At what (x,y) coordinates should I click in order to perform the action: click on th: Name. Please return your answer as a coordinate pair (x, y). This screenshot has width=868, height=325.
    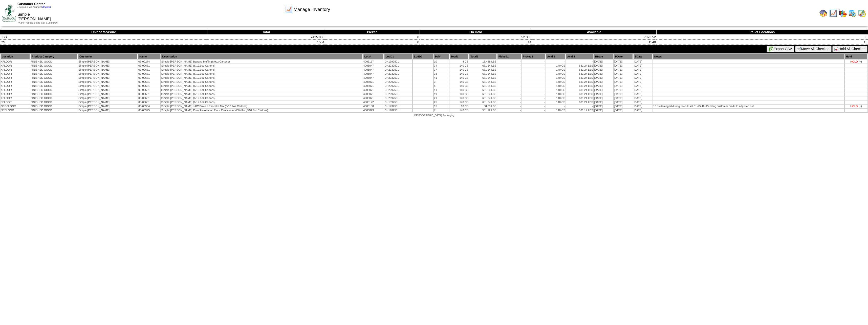
    Looking at the image, I should click on (149, 57).